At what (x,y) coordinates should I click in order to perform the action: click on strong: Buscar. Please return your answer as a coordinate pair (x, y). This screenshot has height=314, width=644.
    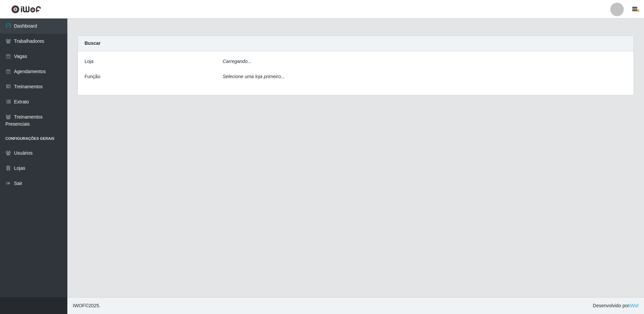
    Looking at the image, I should click on (93, 43).